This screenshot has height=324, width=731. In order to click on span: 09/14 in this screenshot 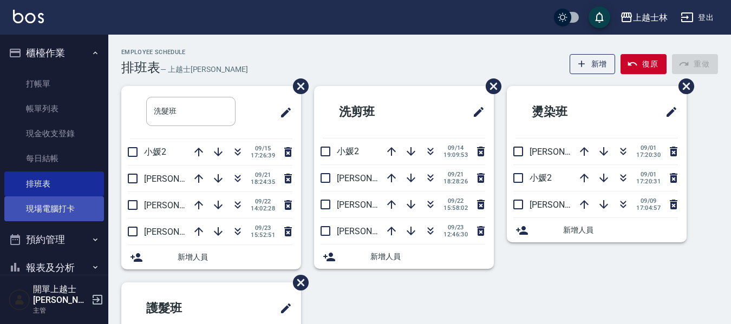, I will do `click(455, 148)`.